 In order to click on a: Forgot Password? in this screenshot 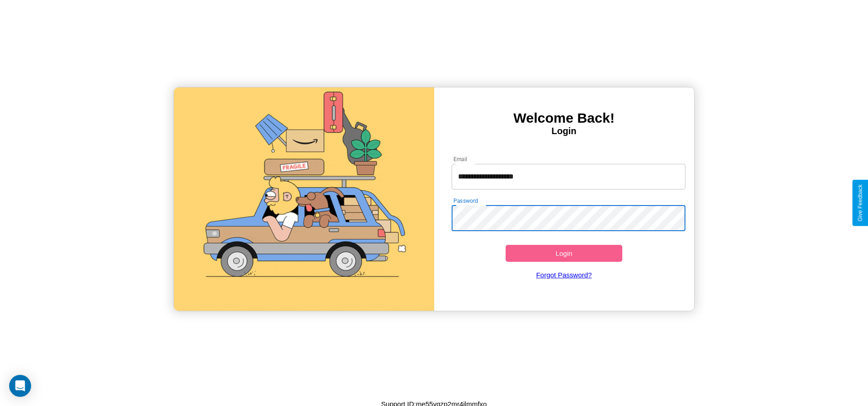, I will do `click(564, 275)`.